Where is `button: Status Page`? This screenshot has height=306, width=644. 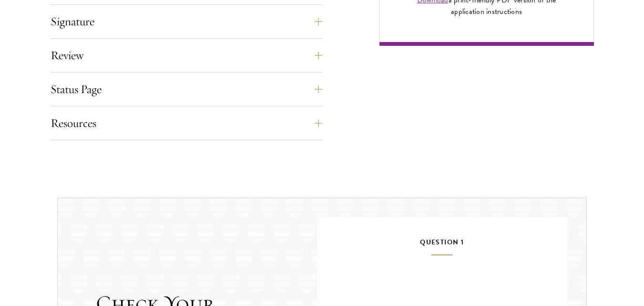 button: Status Page is located at coordinates (187, 89).